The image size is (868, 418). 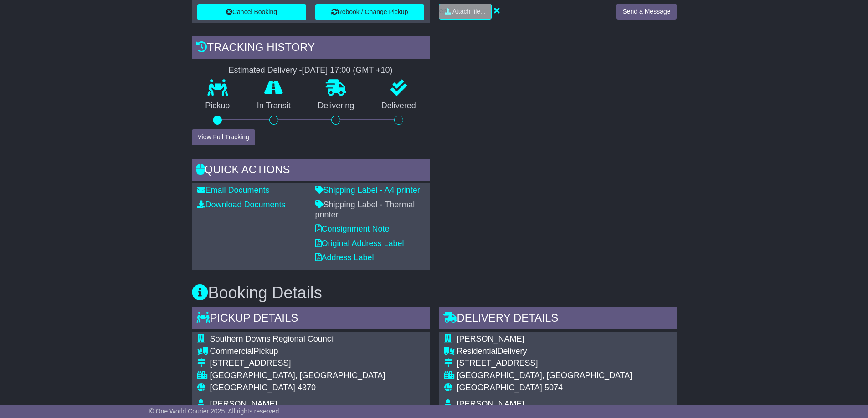 What do you see at coordinates (554, 388) in the screenshot?
I see `span: 5074` at bounding box center [554, 388].